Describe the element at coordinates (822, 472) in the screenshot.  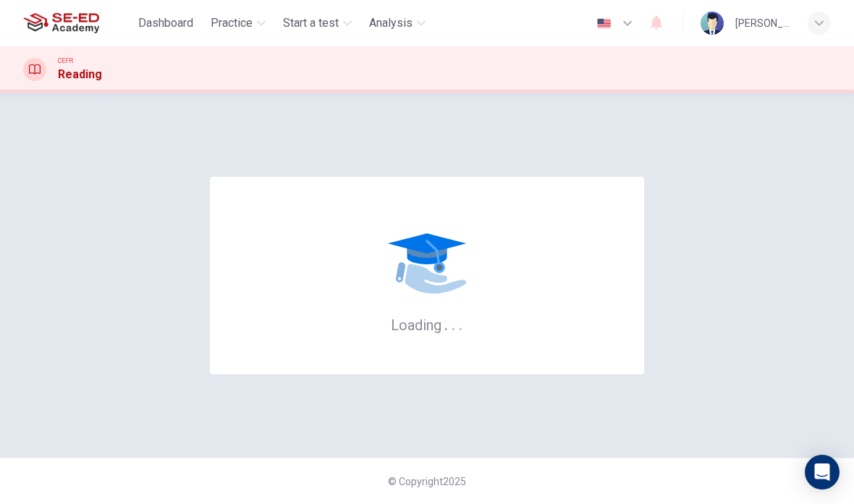
I see `div: Open Intercom Messenger` at that location.